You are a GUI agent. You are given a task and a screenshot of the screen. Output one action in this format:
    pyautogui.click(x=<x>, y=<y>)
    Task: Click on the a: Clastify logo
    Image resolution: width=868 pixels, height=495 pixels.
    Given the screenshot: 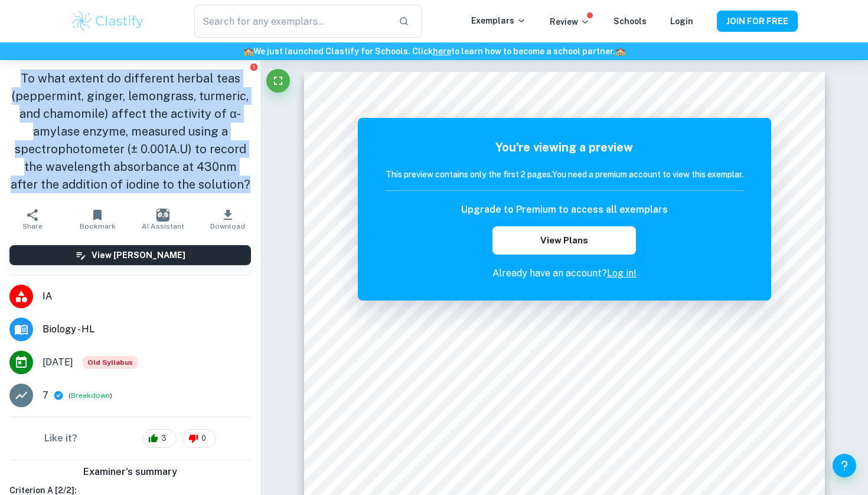 What is the action you would take?
    pyautogui.click(x=107, y=21)
    